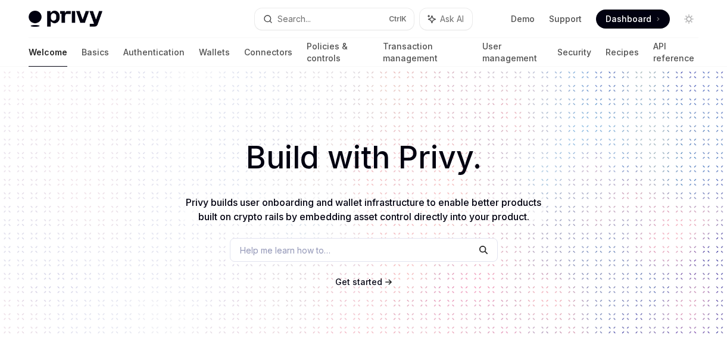  Describe the element at coordinates (398, 19) in the screenshot. I see `span: Ctrl K` at that location.